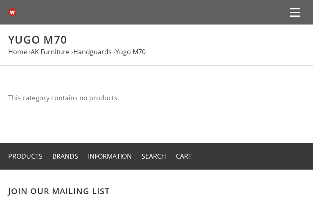 The height and width of the screenshot is (201, 313). Describe the element at coordinates (109, 156) in the screenshot. I see `a: Information` at that location.